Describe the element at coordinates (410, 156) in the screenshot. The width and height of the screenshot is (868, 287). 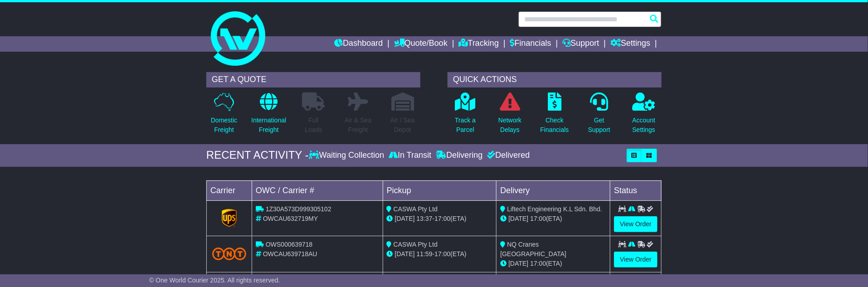
I see `div: In Transit` at that location.